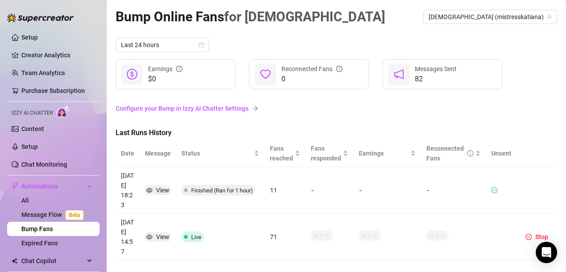 The height and width of the screenshot is (272, 566). What do you see at coordinates (53, 186) in the screenshot?
I see `span: Automations` at bounding box center [53, 186].